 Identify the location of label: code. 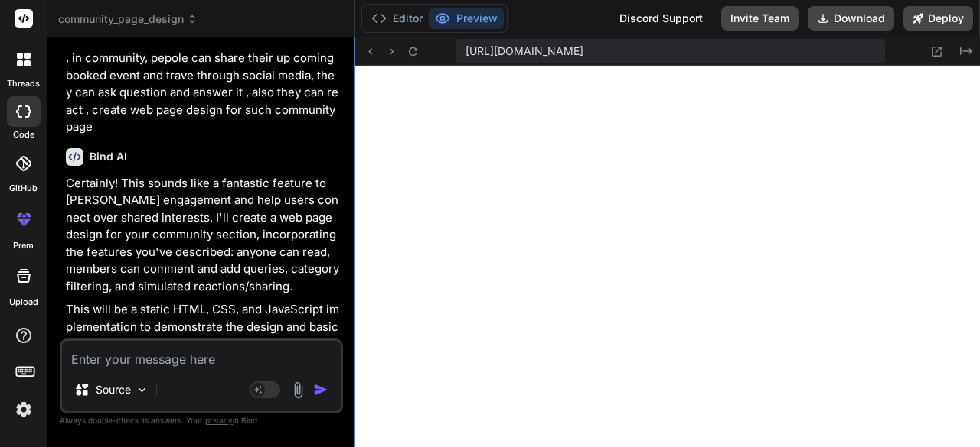
(24, 135).